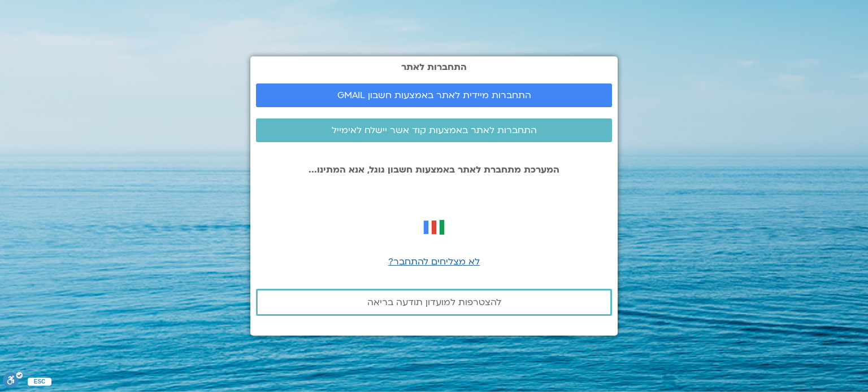 Image resolution: width=868 pixels, height=392 pixels. I want to click on a: להצטרפות למועדון תודעה בריאה, so click(434, 302).